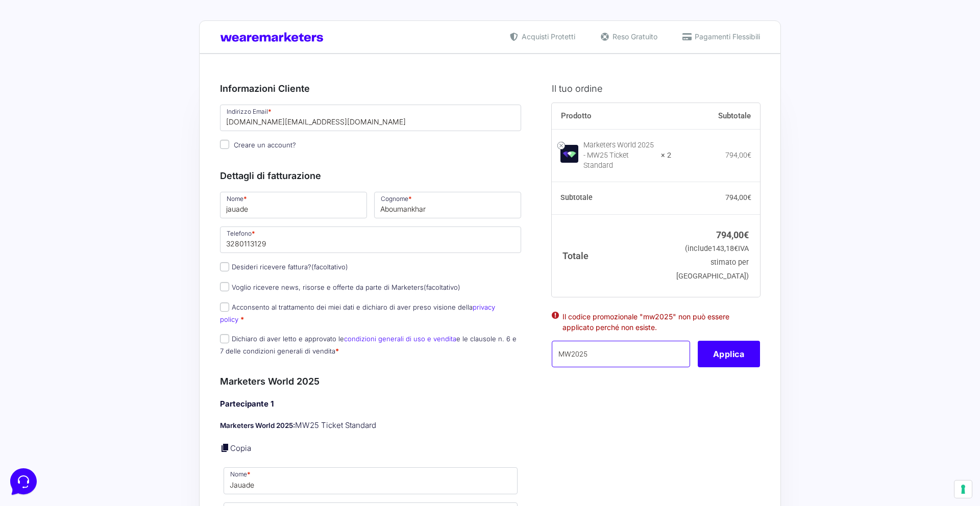  Describe the element at coordinates (164, 347) in the screenshot. I see `p: Aiuto` at that location.